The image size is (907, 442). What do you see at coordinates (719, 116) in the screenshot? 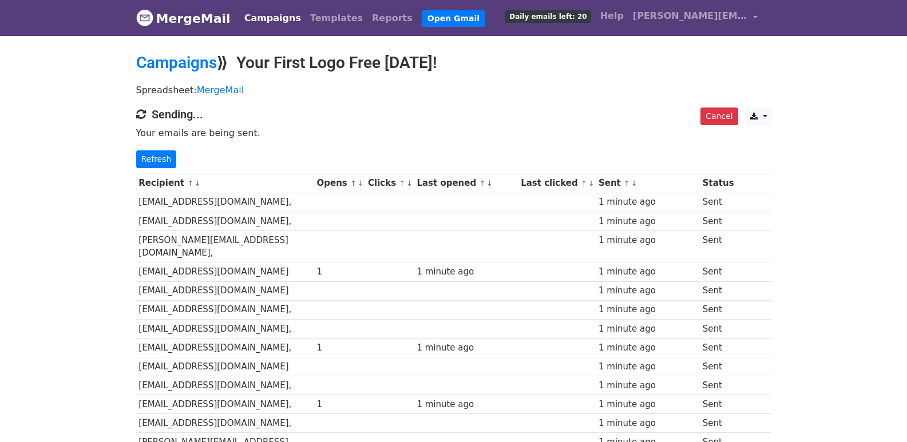
I see `a: Cancel` at bounding box center [719, 116].